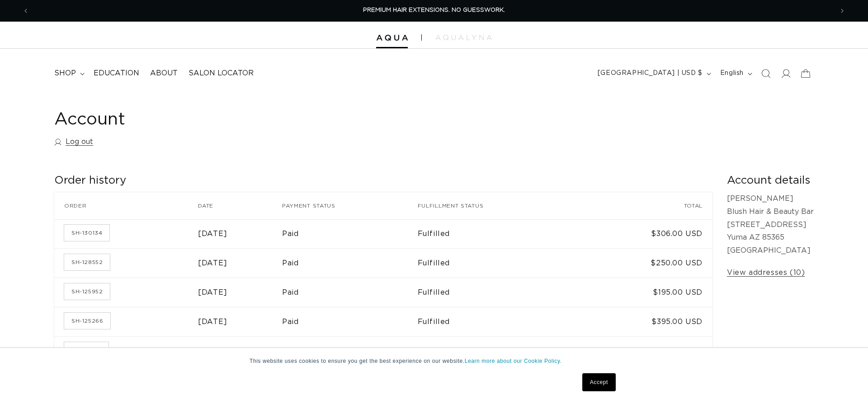 The width and height of the screenshot is (868, 403). What do you see at coordinates (126, 206) in the screenshot?
I see `th: Order` at bounding box center [126, 206].